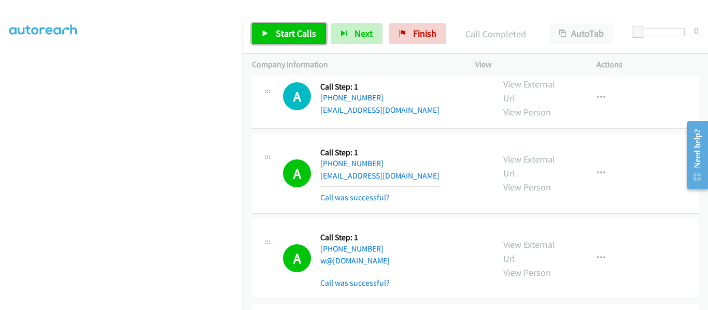 The image size is (708, 310). I want to click on p: View, so click(526, 65).